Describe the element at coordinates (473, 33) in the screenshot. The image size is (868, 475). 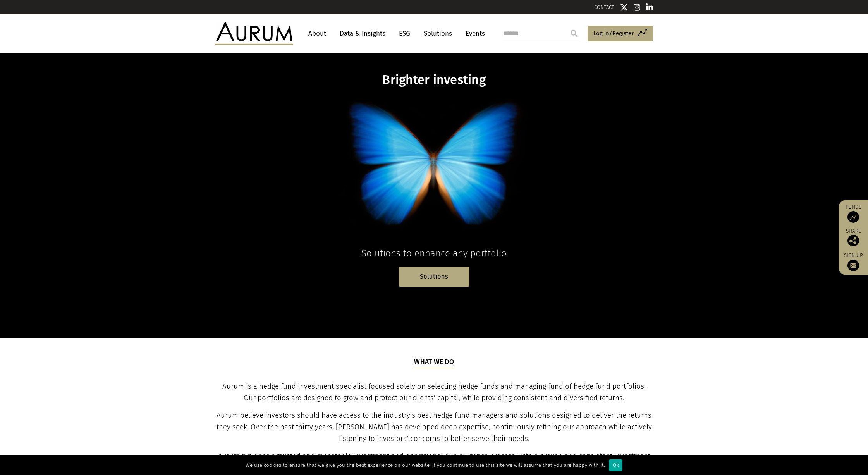
I see `a: Events` at that location.